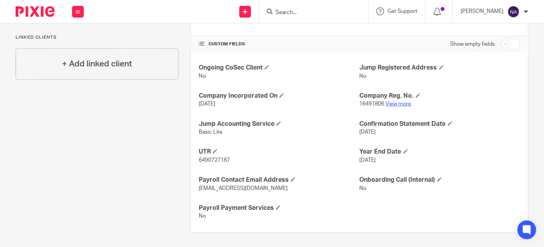 This screenshot has height=247, width=544. What do you see at coordinates (279, 124) in the screenshot?
I see `h4: Jump Accounting Service` at bounding box center [279, 124].